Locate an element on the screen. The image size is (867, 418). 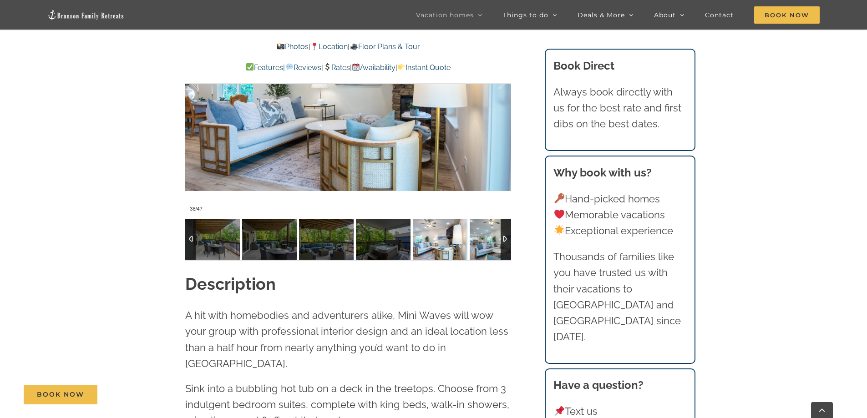
a: Photos is located at coordinates (293, 46).